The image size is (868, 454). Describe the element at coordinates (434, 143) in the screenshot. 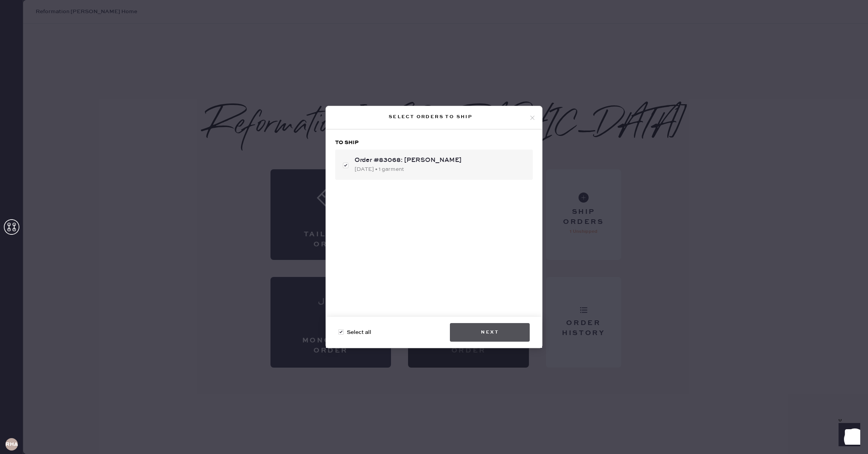

I see `h3: To ship` at that location.